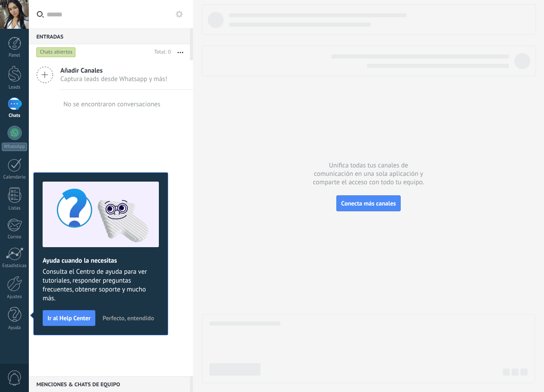 The height and width of the screenshot is (392, 544). What do you see at coordinates (368, 204) in the screenshot?
I see `button: Conecta más canales` at bounding box center [368, 204].